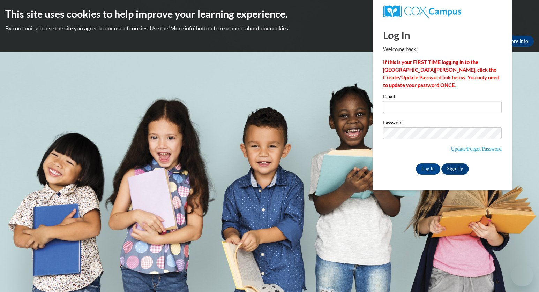 The height and width of the screenshot is (292, 539). Describe the element at coordinates (455, 169) in the screenshot. I see `a: Sign Up` at that location.